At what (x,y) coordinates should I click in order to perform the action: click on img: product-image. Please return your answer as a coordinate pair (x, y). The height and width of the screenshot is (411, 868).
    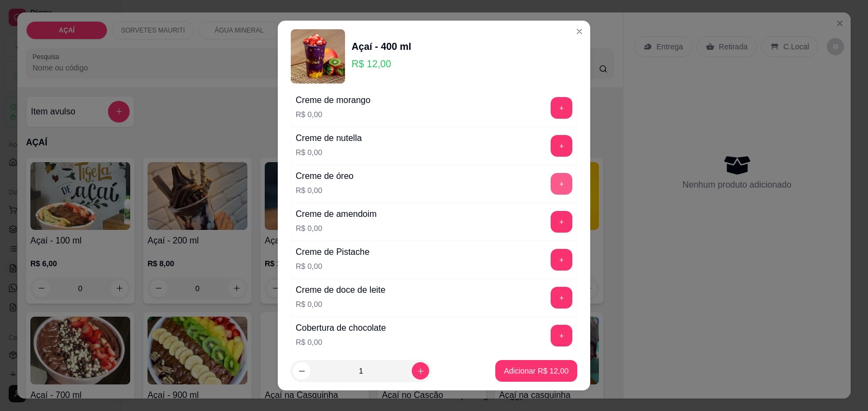
    Looking at the image, I should click on (318, 56).